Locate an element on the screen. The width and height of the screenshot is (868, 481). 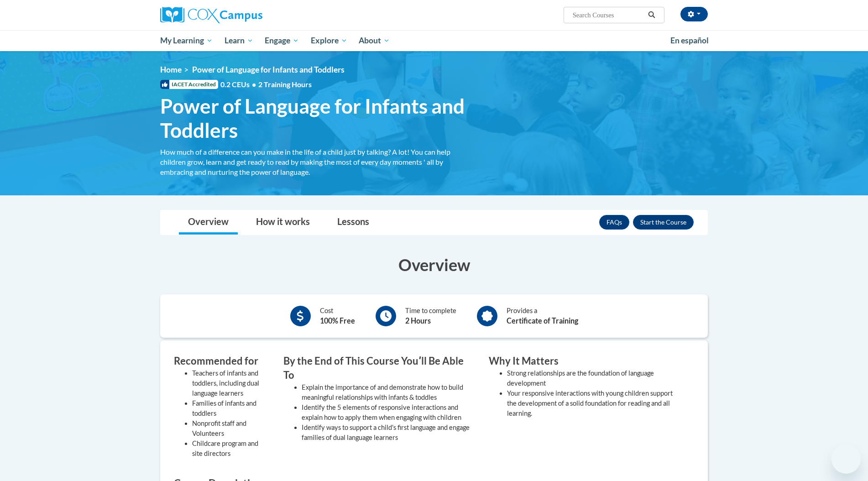
span: 0.2 CEUs is located at coordinates (266, 85).